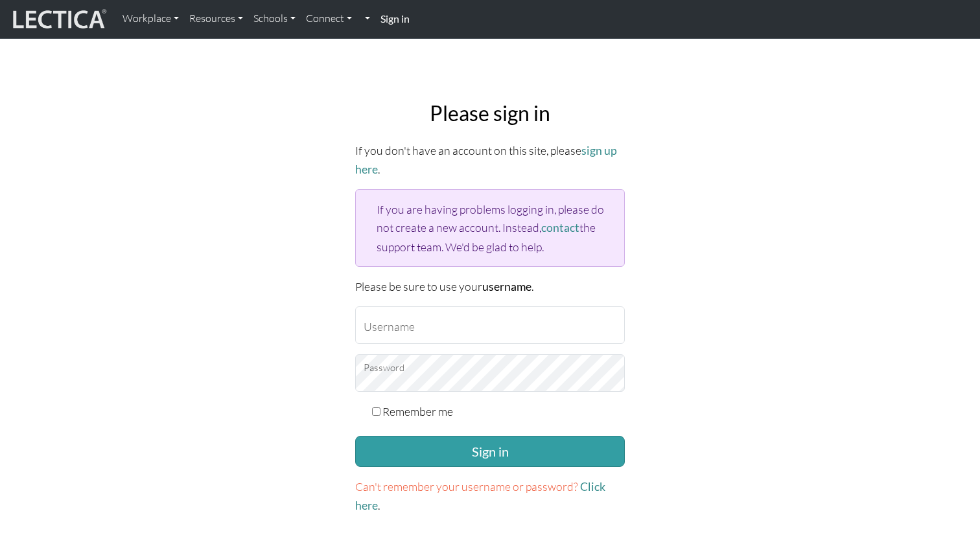  I want to click on strong: username, so click(507, 287).